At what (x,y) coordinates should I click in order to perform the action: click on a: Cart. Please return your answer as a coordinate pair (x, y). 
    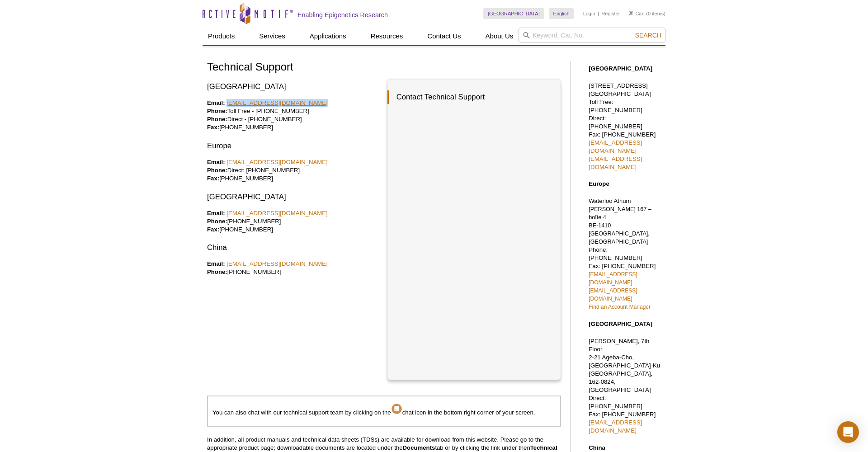
    Looking at the image, I should click on (637, 13).